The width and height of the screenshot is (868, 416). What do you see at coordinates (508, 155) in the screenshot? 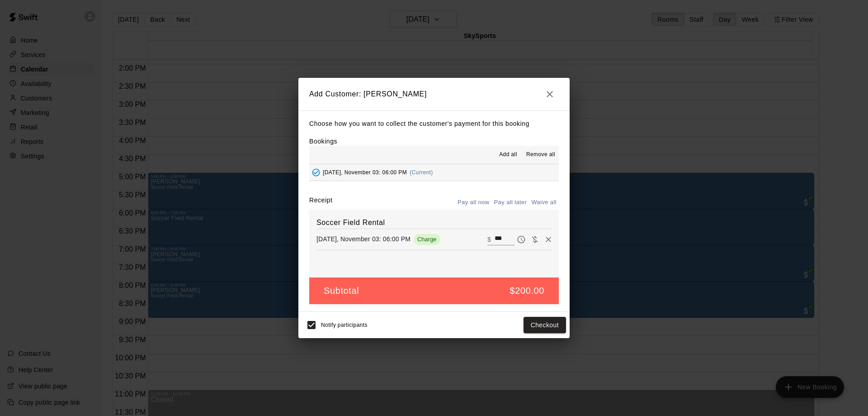
I see `span: Add all` at bounding box center [508, 155].